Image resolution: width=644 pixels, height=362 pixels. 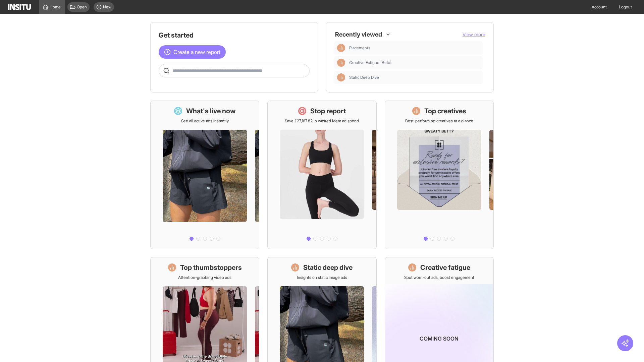 What do you see at coordinates (328, 111) in the screenshot?
I see `h1: Stop report` at bounding box center [328, 111].